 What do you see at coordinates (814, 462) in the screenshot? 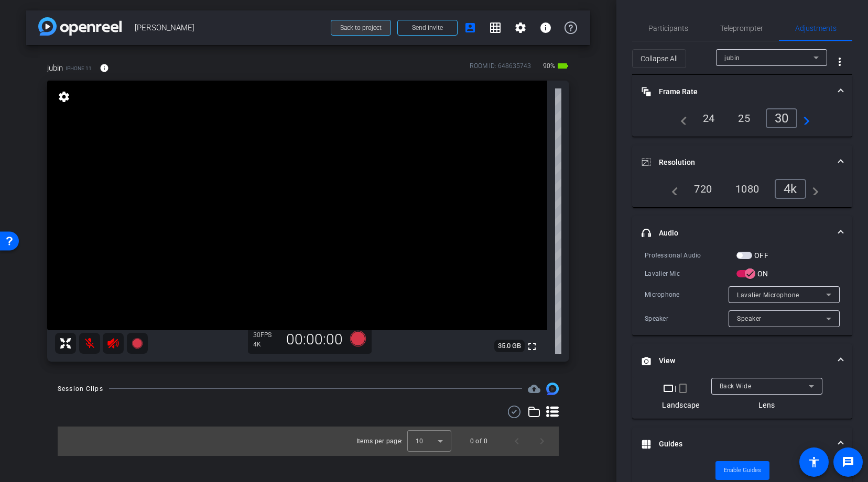
I see `mat-icon: accessibility` at bounding box center [814, 462].